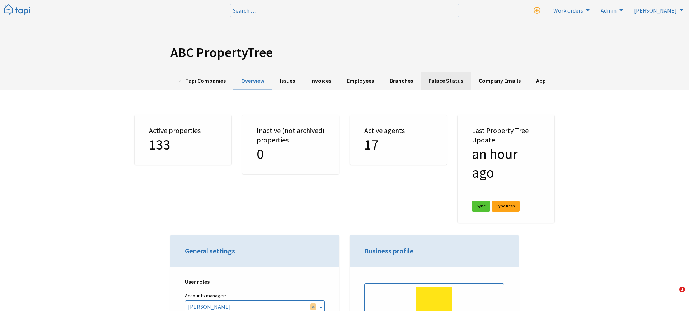 This screenshot has width=689, height=311. What do you see at coordinates (568, 10) in the screenshot?
I see `span: Work orders` at bounding box center [568, 10].